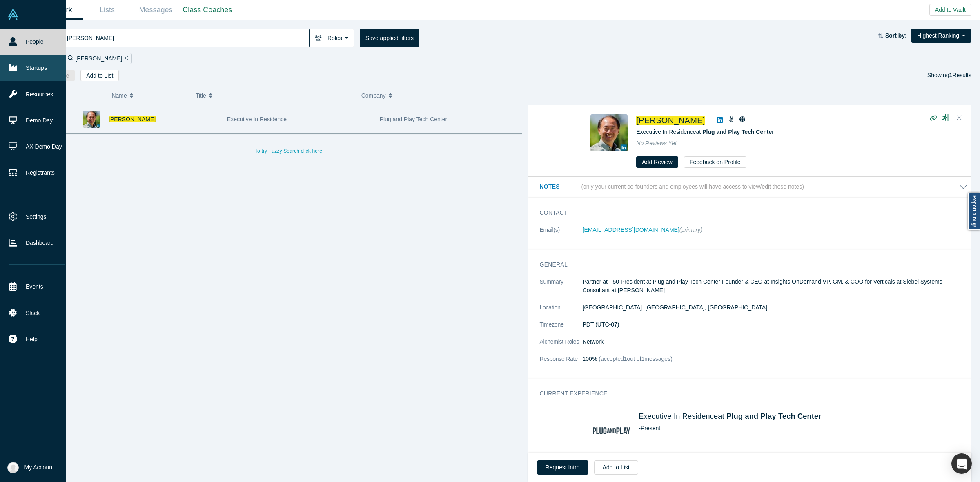 The image size is (980, 482). Describe the element at coordinates (949, 10) in the screenshot. I see `button: Add to Vault` at that location.